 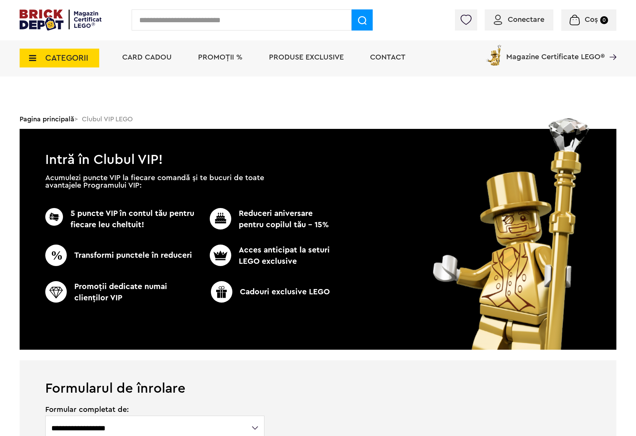 What do you see at coordinates (265, 220) in the screenshot?
I see `p: Reduceri aniversare pentru copilul tău - 15%` at bounding box center [265, 220].